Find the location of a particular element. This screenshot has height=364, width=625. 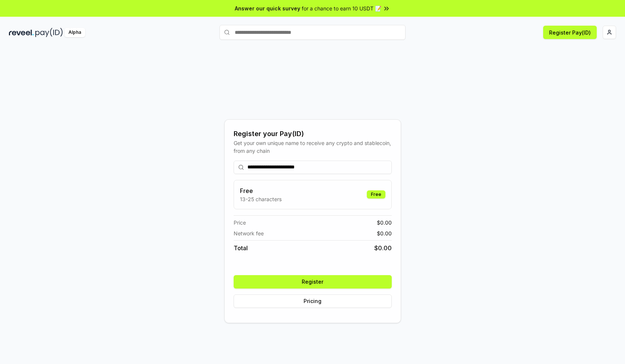

span: Price is located at coordinates (240, 222).